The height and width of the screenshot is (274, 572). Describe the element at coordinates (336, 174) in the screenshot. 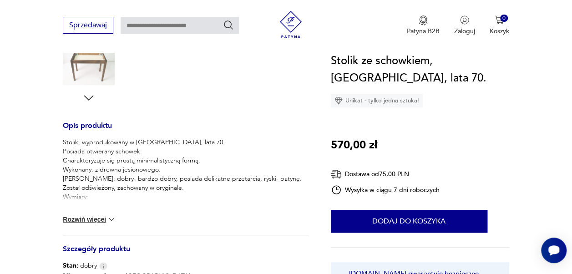

I see `img: Ikona dostawy` at that location.